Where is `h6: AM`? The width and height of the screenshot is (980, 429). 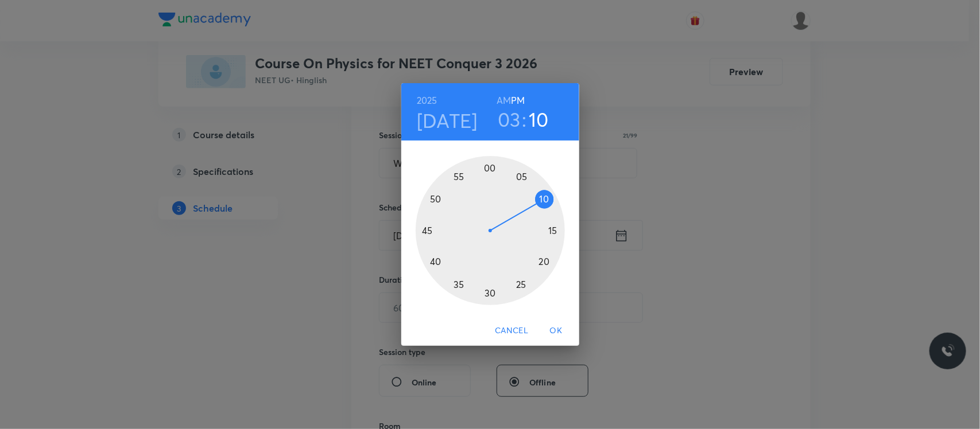
h6: AM is located at coordinates (503, 100).